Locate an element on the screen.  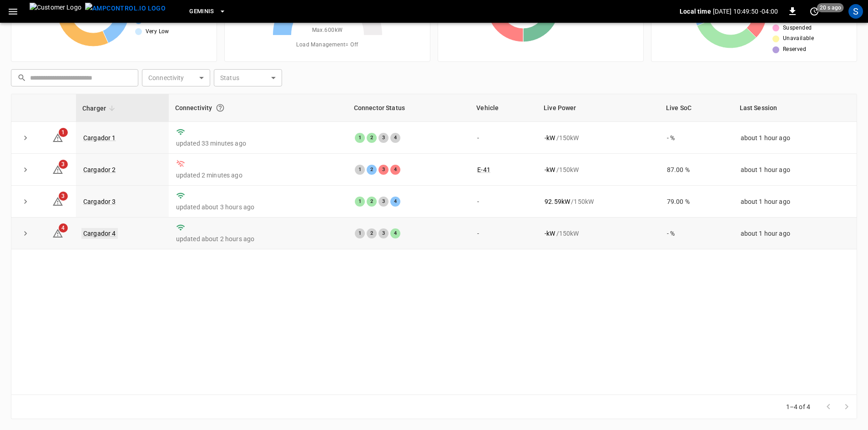
button: Connection between the charger and our software. is located at coordinates (220, 108).